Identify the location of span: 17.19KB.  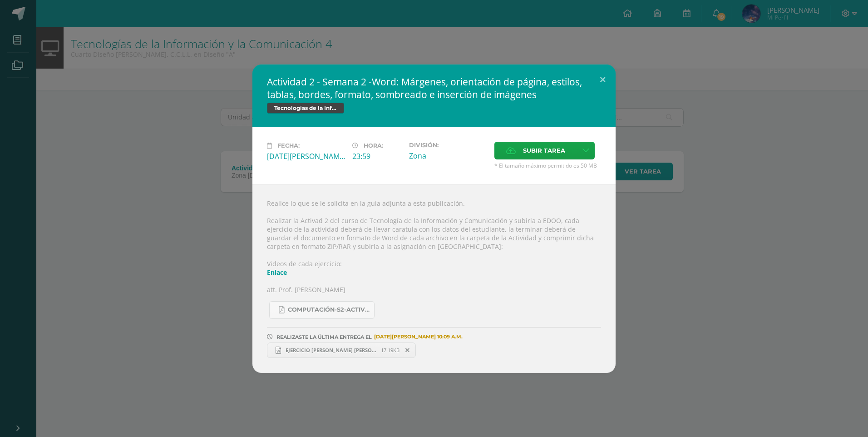
(390, 350).